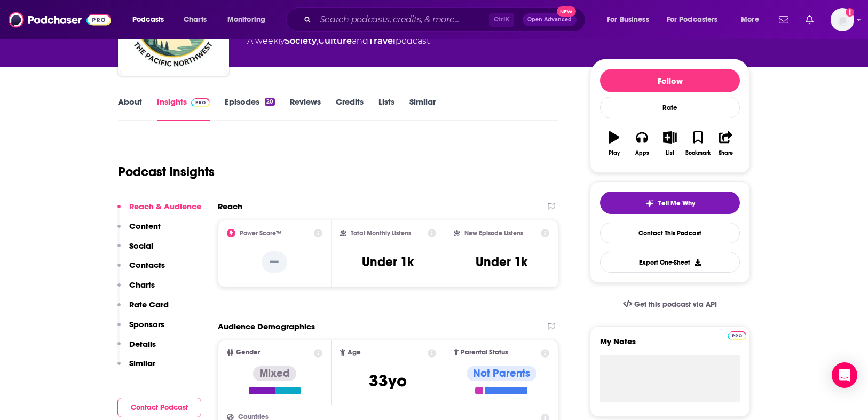 The height and width of the screenshot is (420, 868). What do you see at coordinates (670, 233) in the screenshot?
I see `a: Contact This Podcast` at bounding box center [670, 233].